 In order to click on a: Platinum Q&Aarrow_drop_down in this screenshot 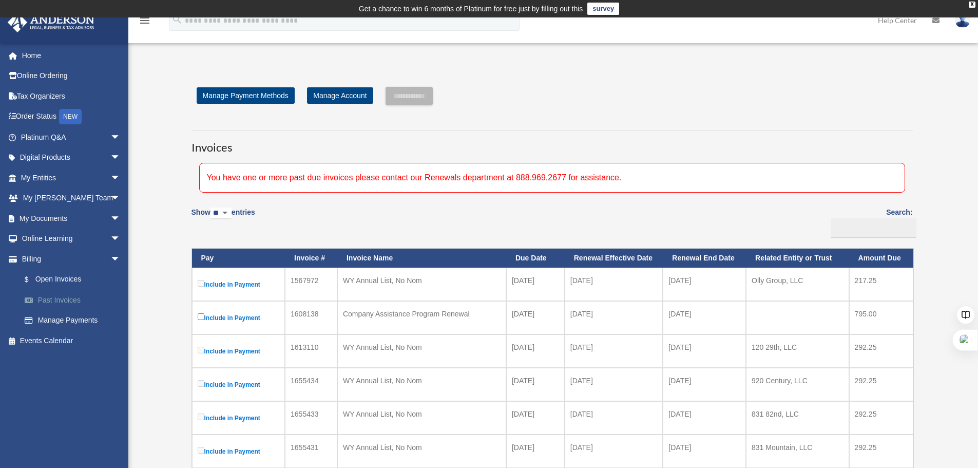, I will do `click(71, 137)`.